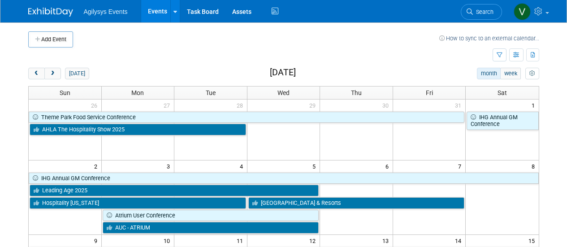  What do you see at coordinates (97, 240) in the screenshot?
I see `span: 9` at bounding box center [97, 240].